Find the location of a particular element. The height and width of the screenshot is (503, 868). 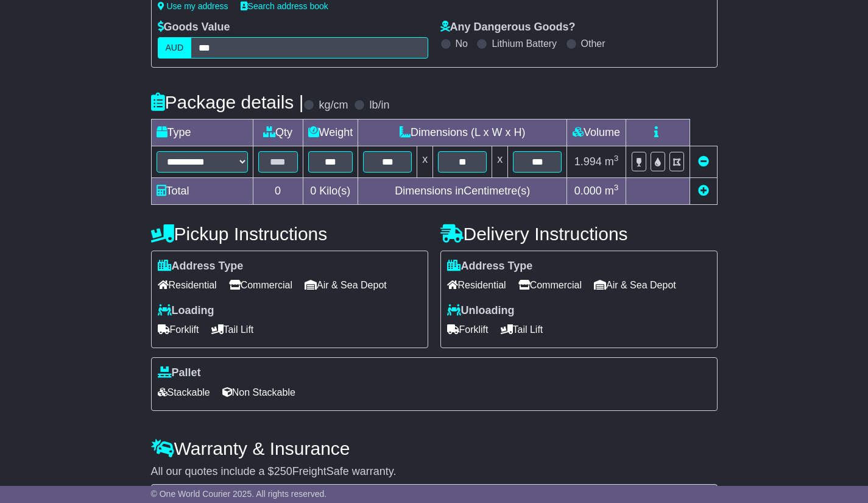

td: Type is located at coordinates (201, 133).